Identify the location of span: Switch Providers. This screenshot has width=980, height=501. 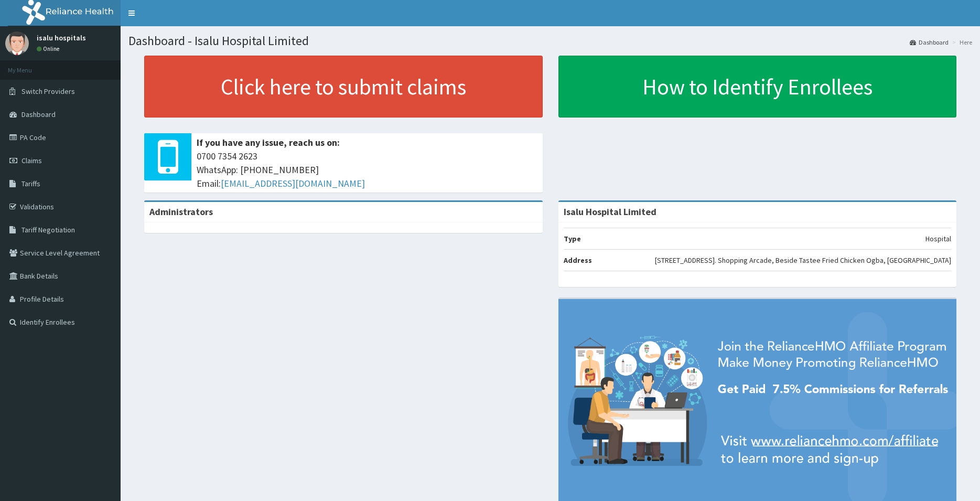
(49, 91).